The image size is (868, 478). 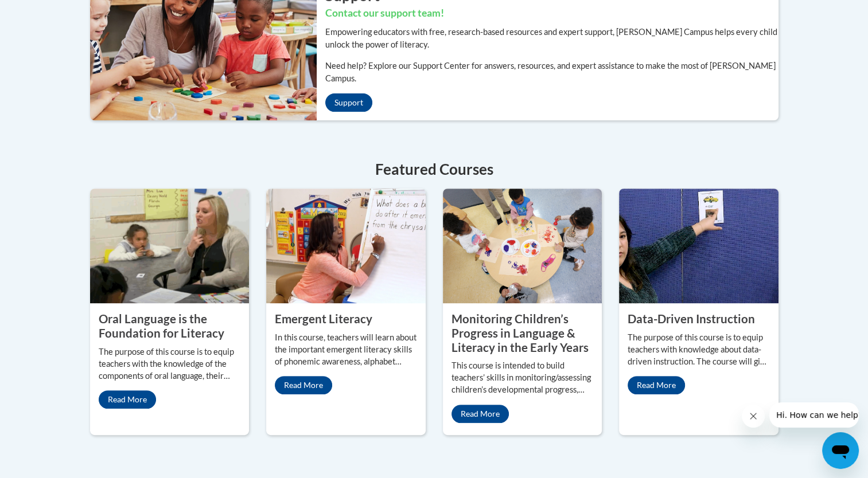 I want to click on h3: Contact our support team!, so click(x=552, y=13).